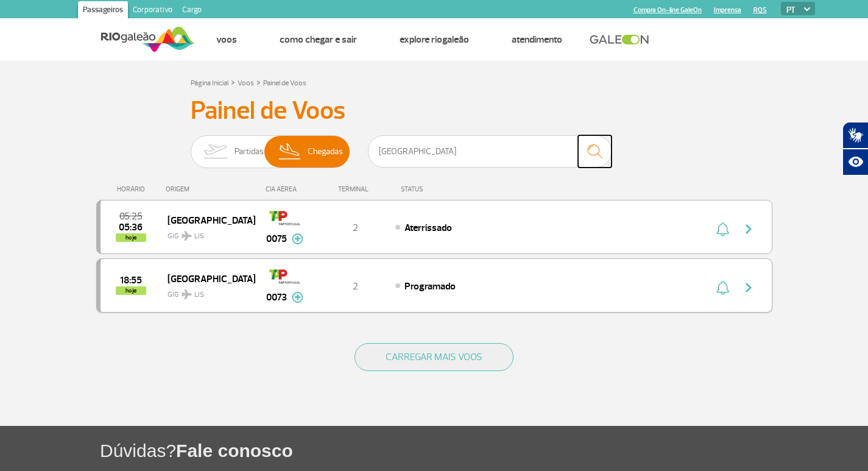 Image resolution: width=868 pixels, height=471 pixels. Describe the element at coordinates (209, 83) in the screenshot. I see `a: Página Inicial` at that location.